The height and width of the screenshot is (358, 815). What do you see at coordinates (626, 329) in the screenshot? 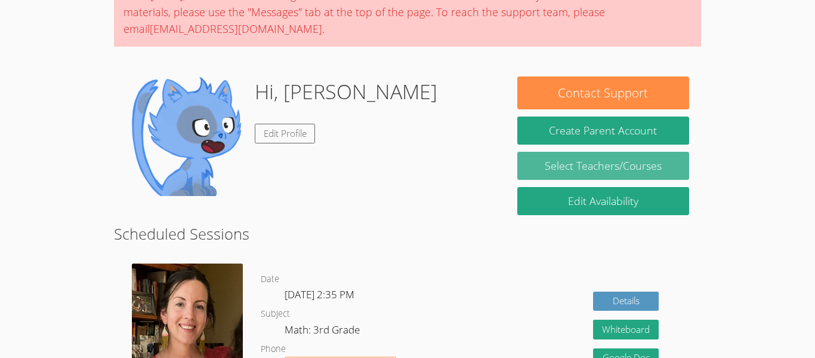
I see `button: Whiteboard` at bounding box center [626, 329].